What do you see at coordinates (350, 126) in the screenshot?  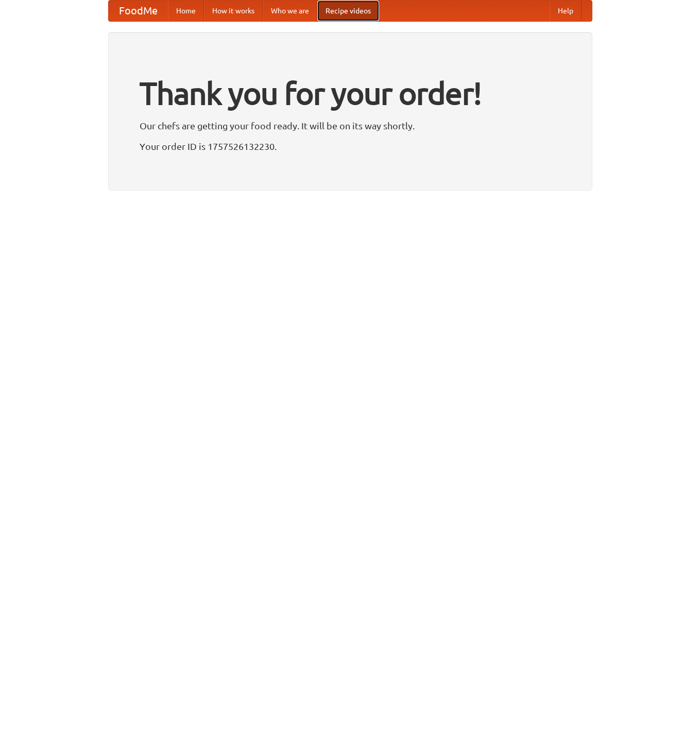 I see `p: Our chefs are getting your food ready. It will be on its way shortly.` at bounding box center [350, 126].